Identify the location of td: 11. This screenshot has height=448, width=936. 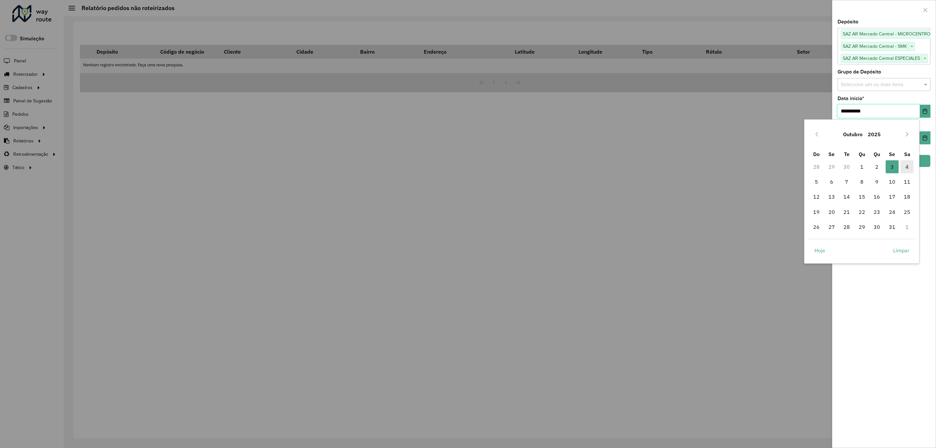
(907, 182).